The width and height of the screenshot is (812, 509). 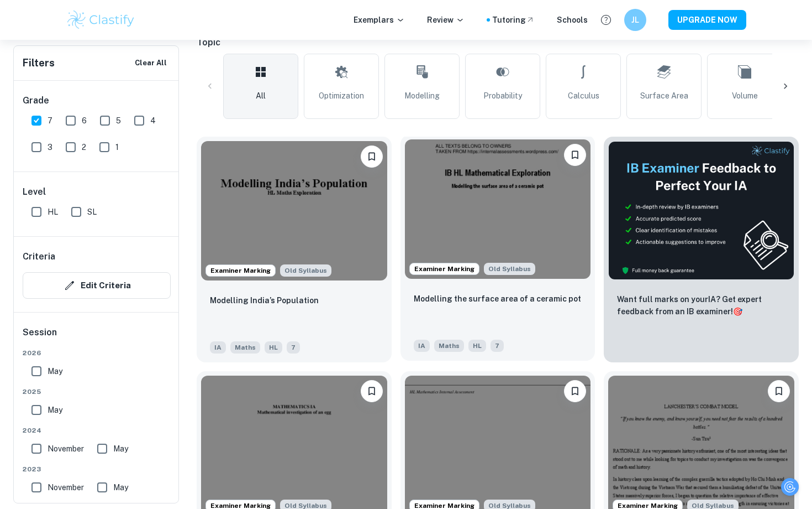 What do you see at coordinates (446, 20) in the screenshot?
I see `p: Review` at bounding box center [446, 20].